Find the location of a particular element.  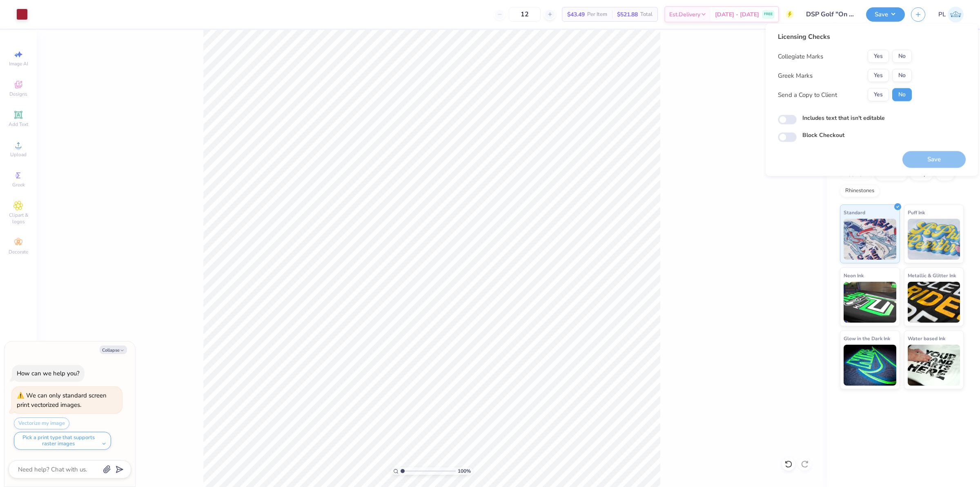

div: How can we help you? is located at coordinates (48, 373).